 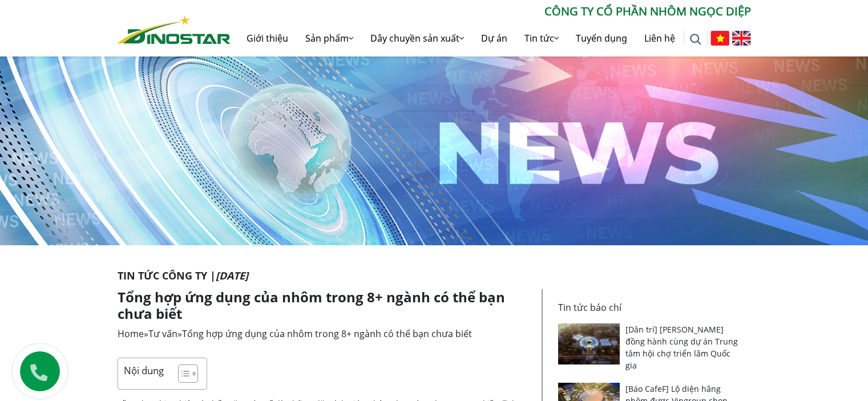 I want to click on a: Sản phẩm, so click(x=329, y=39).